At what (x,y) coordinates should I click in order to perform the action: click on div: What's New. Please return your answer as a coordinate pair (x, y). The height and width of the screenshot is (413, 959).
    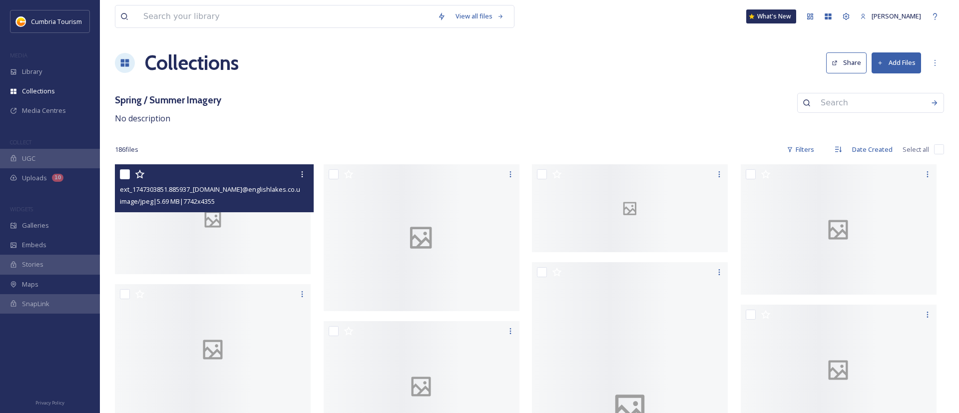
    Looking at the image, I should click on (771, 16).